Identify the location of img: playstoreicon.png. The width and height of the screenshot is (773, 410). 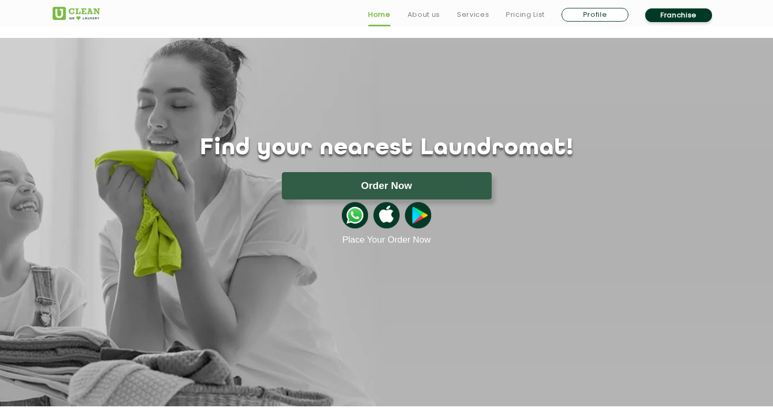
(418, 215).